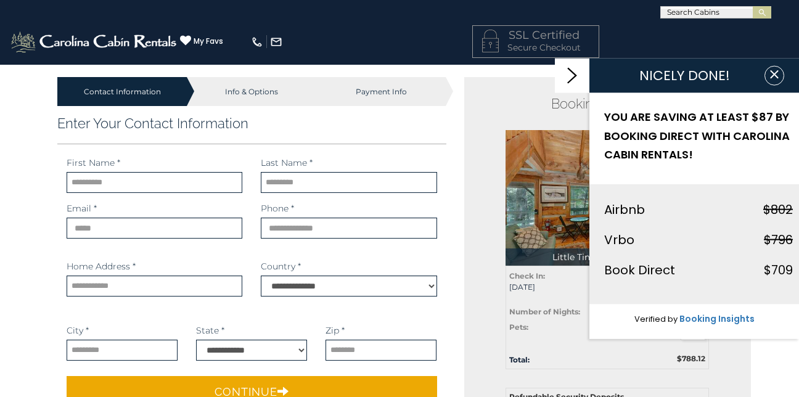 The height and width of the screenshot is (397, 799). What do you see at coordinates (81, 208) in the screenshot?
I see `label: Email *` at bounding box center [81, 208].